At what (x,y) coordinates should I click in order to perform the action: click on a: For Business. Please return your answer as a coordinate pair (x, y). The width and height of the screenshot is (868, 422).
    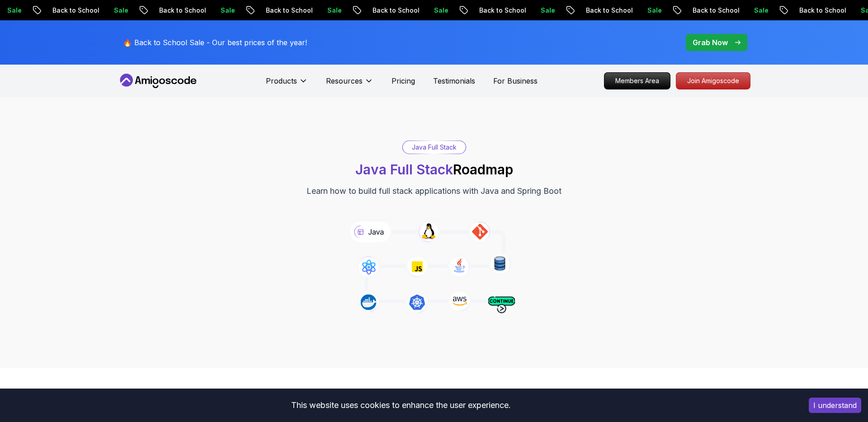
    Looking at the image, I should click on (516, 81).